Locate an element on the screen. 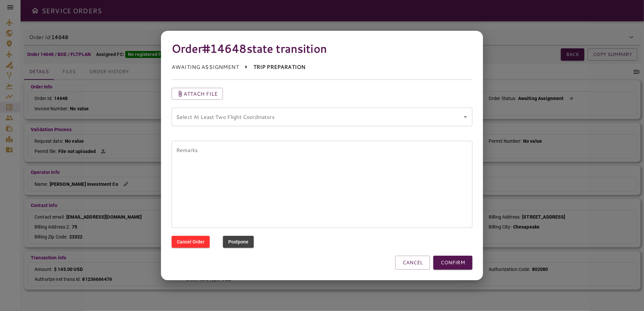 This screenshot has width=644, height=311. p: AWAITING ASSIGNMENT is located at coordinates (205, 67).